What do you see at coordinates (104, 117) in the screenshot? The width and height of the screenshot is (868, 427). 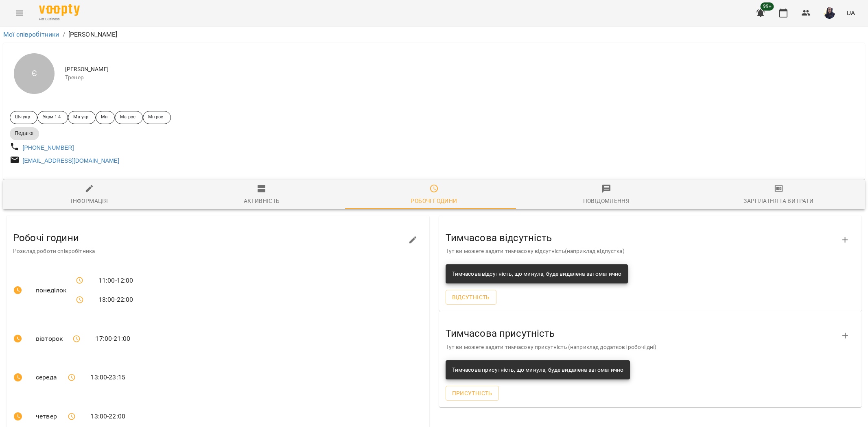 I see `p: Мн` at bounding box center [104, 117].